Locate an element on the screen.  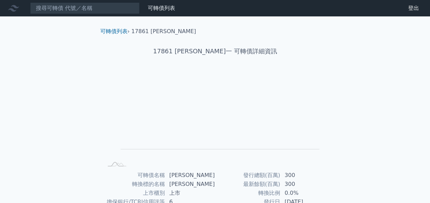
g: Chart is located at coordinates (217, 118).